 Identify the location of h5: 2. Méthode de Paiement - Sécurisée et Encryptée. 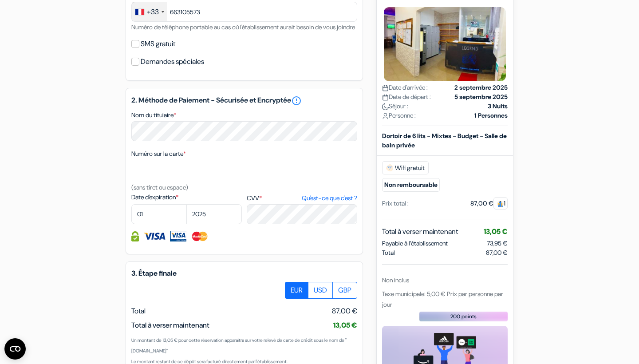
(244, 101).